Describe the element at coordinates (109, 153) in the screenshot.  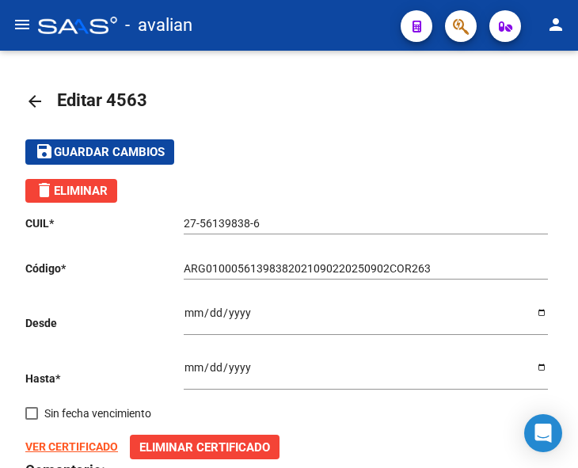
I see `span: Guardar cambios` at that location.